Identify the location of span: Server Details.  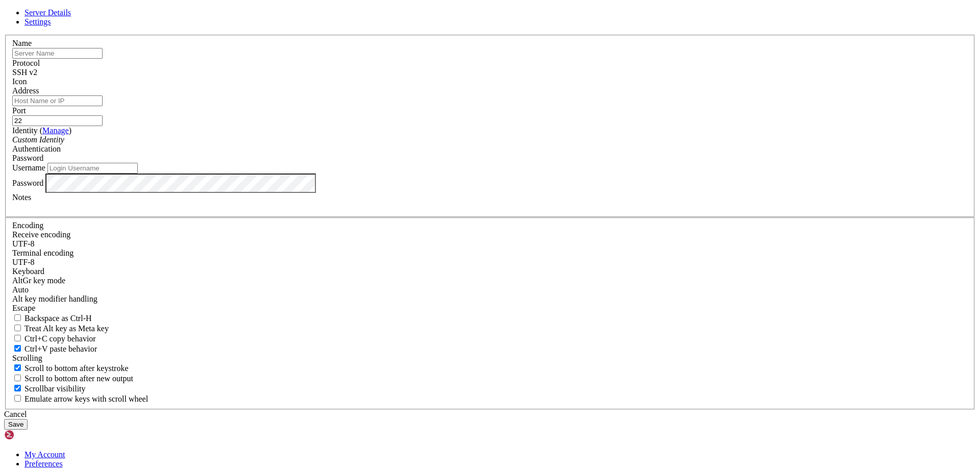
(47, 12).